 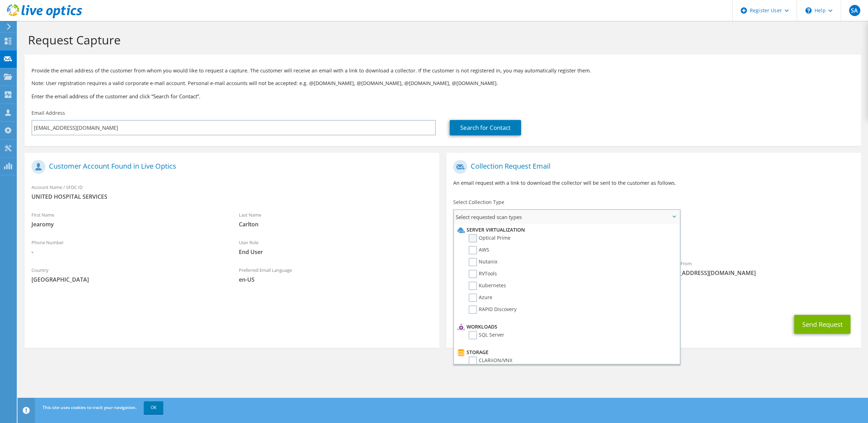 What do you see at coordinates (808, 11) in the screenshot?
I see `svg: \n` at bounding box center [808, 11].